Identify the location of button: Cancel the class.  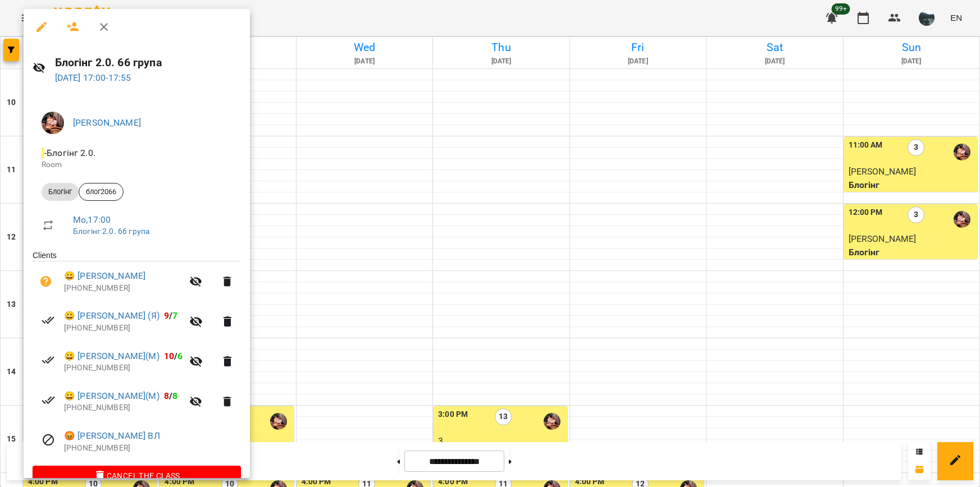
(137, 476).